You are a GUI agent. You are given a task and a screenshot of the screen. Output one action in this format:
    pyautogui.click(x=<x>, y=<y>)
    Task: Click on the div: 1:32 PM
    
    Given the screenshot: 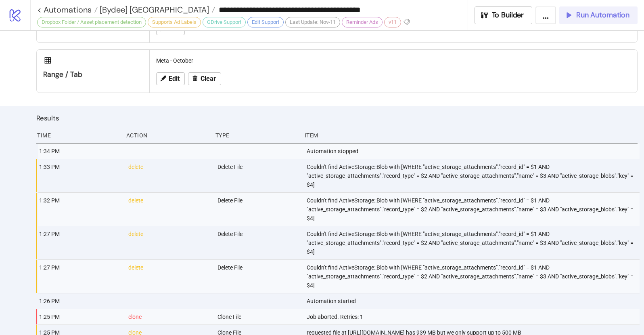 What is the action you would take?
    pyautogui.click(x=80, y=209)
    